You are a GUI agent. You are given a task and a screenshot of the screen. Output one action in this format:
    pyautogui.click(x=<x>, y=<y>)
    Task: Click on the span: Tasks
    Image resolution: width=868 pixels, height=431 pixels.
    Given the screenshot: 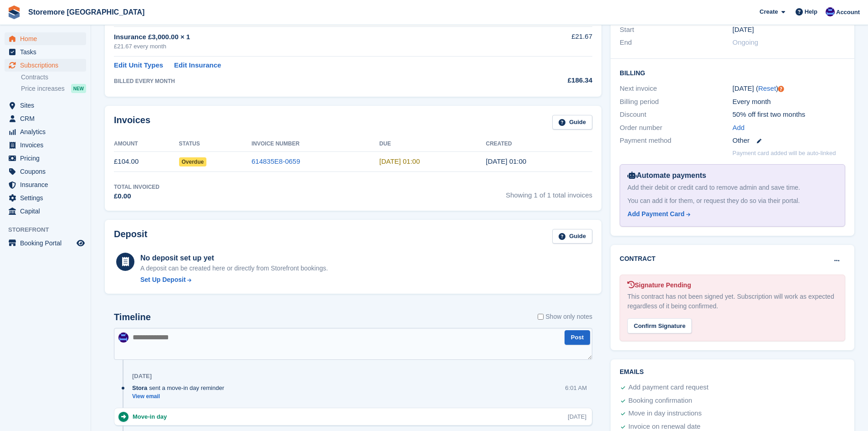 What is the action you would take?
    pyautogui.click(x=47, y=52)
    